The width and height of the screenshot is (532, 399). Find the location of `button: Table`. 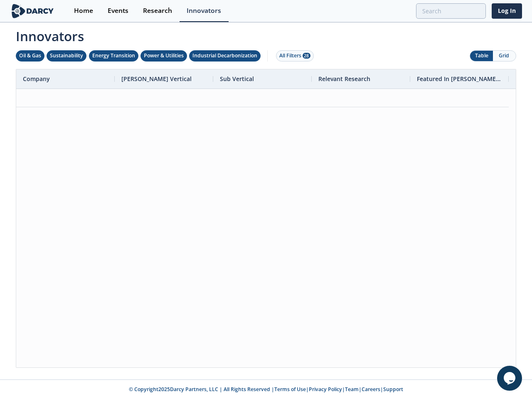

button: Table is located at coordinates (481, 56).